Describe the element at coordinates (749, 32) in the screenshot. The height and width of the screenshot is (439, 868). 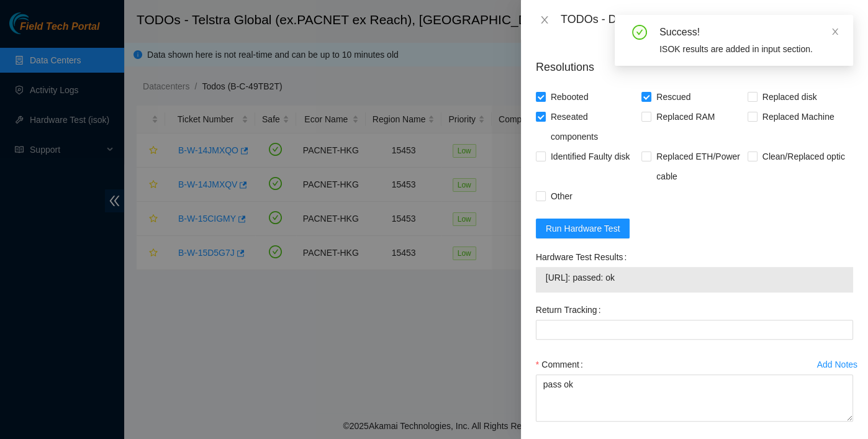
I see `div: Success!` at that location.